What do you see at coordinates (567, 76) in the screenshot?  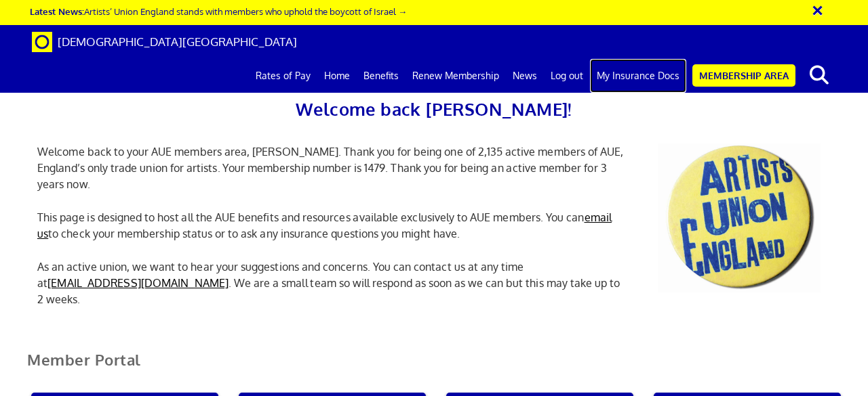 I see `a: Log out` at bounding box center [567, 76].